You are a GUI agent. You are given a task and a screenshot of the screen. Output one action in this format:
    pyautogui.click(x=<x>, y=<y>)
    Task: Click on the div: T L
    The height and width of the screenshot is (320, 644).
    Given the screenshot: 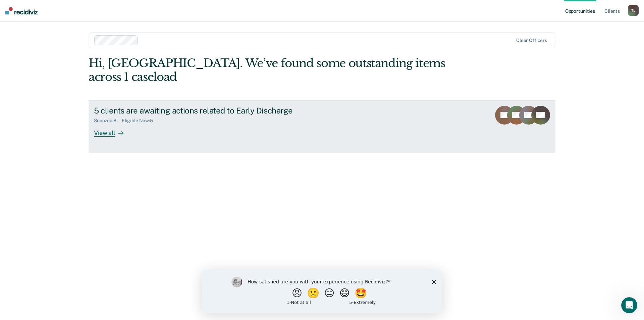 What is the action you would take?
    pyautogui.click(x=633, y=10)
    